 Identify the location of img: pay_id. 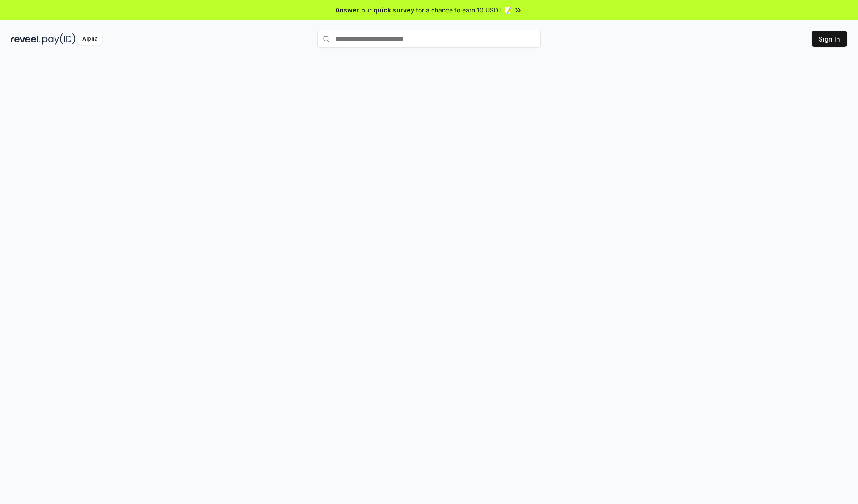
(59, 39).